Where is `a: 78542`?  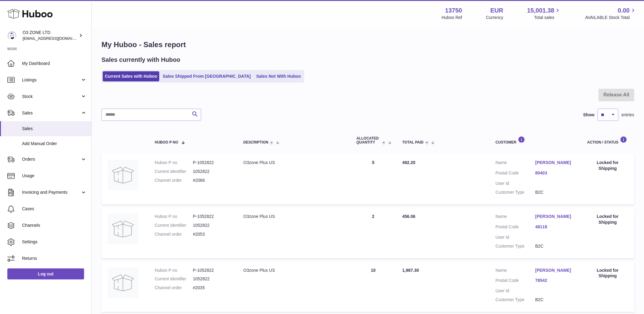 a: 78542 is located at coordinates (555, 281).